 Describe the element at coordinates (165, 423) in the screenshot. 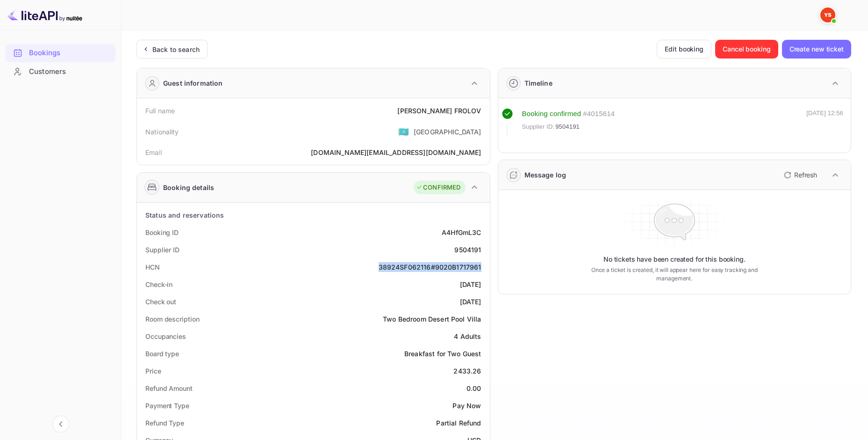

I see `div: Refund Type` at that location.